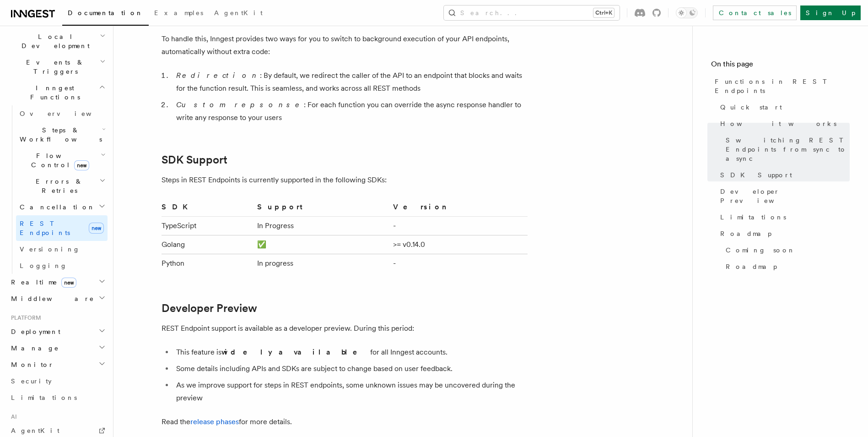 This screenshot has height=437, width=868. I want to click on button: Cancellation, so click(62, 207).